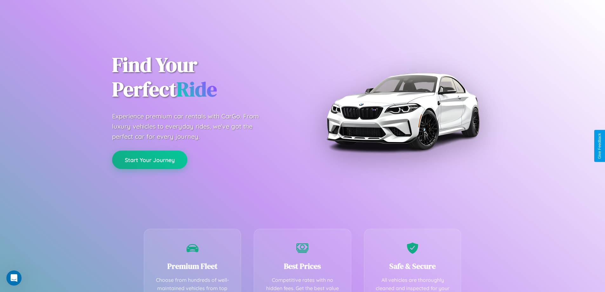  Describe the element at coordinates (192, 266) in the screenshot. I see `h3: Premium Fleet` at that location.